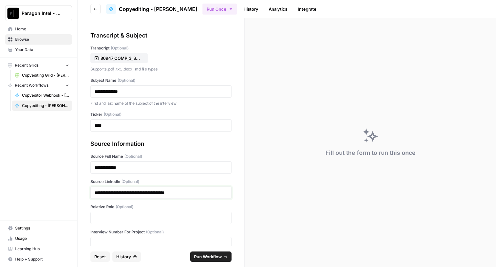 The width and height of the screenshot is (496, 267). Describe the element at coordinates (38, 65) in the screenshot. I see `button: Recent Grids` at that location.